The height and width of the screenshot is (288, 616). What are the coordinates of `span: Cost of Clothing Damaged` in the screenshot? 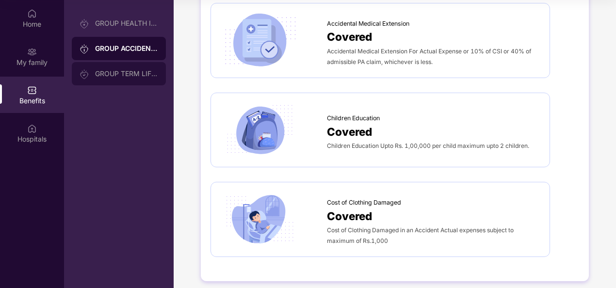 It's located at (364, 203).